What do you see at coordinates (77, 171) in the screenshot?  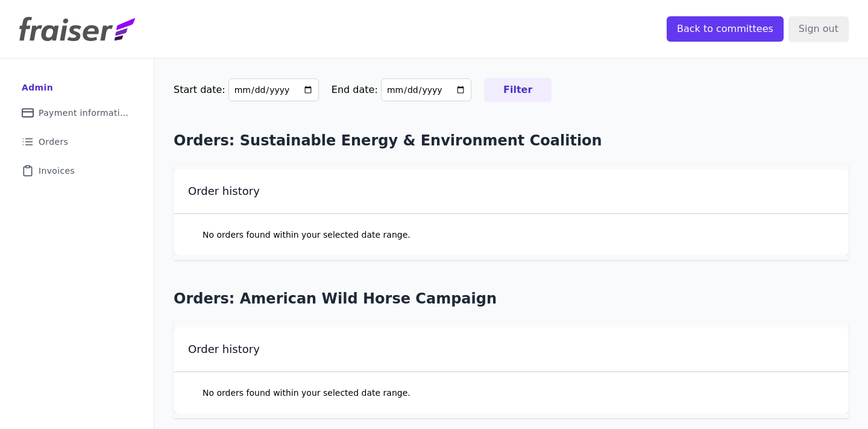 I see `a: Invoices` at bounding box center [77, 171].